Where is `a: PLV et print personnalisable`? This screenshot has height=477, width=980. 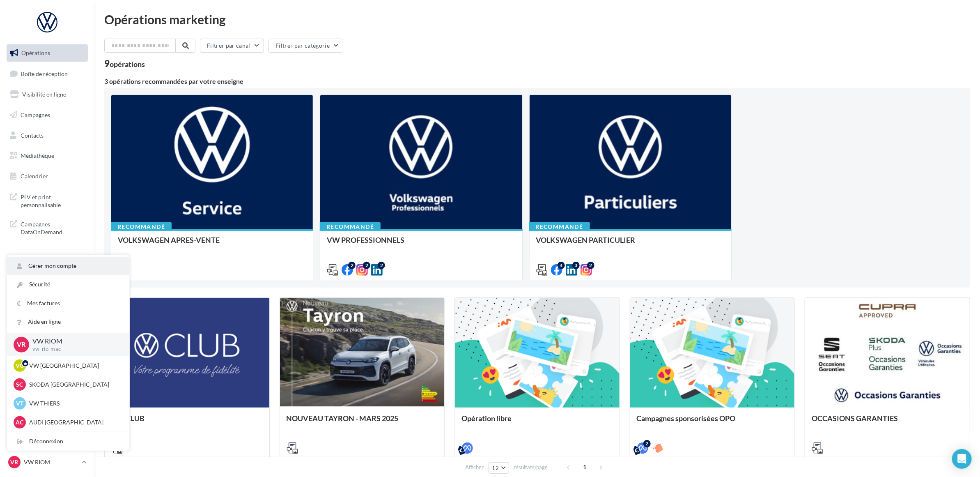
a: PLV et print personnalisable is located at coordinates (48, 200).